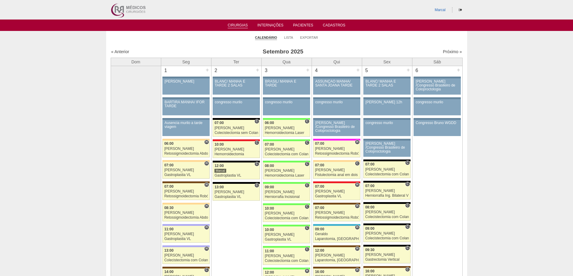  What do you see at coordinates (387, 84) in the screenshot?
I see `div: BLANC/ MANHÃ E TARDE 2 SALAS` at bounding box center [387, 84].